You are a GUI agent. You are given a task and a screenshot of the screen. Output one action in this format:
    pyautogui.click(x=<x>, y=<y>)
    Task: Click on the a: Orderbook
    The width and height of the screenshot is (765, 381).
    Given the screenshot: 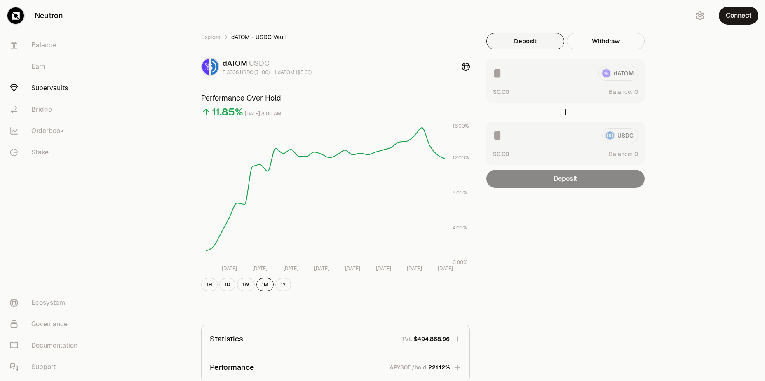 What is the action you would take?
    pyautogui.click(x=46, y=131)
    